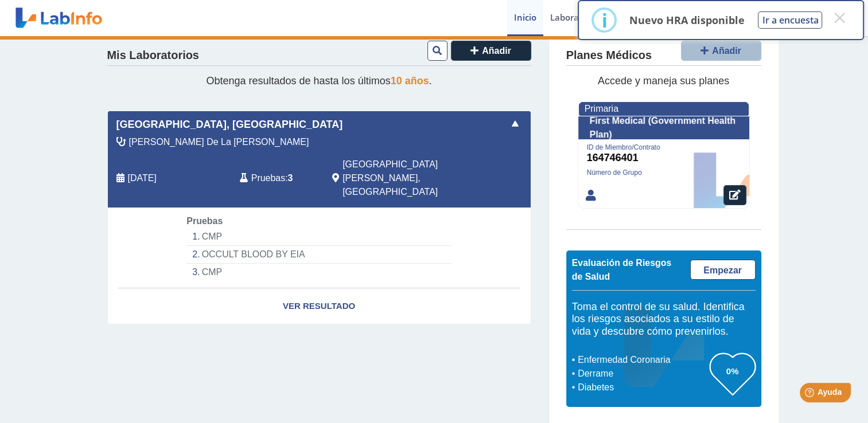  Describe the element at coordinates (664, 320) in the screenshot. I see `h5: Toma el control de su salud. Identifica los riesgos asociados a su estilo de vida y descubre cómo...` at that location.